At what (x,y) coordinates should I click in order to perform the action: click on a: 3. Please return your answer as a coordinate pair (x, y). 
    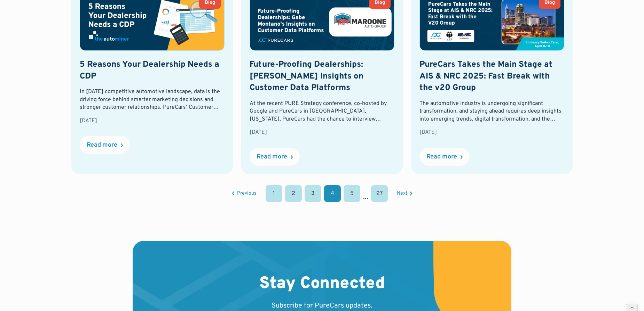
    Looking at the image, I should click on (313, 193).